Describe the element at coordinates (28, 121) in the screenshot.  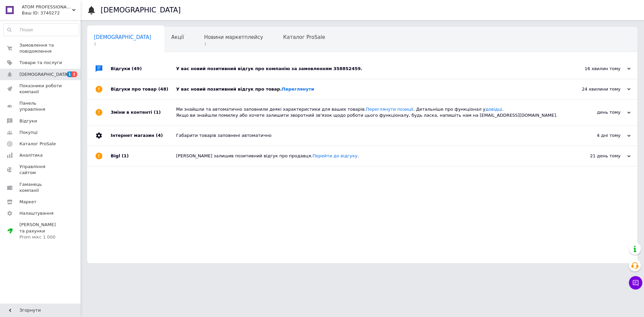
I see `span: Відгуки` at that location.